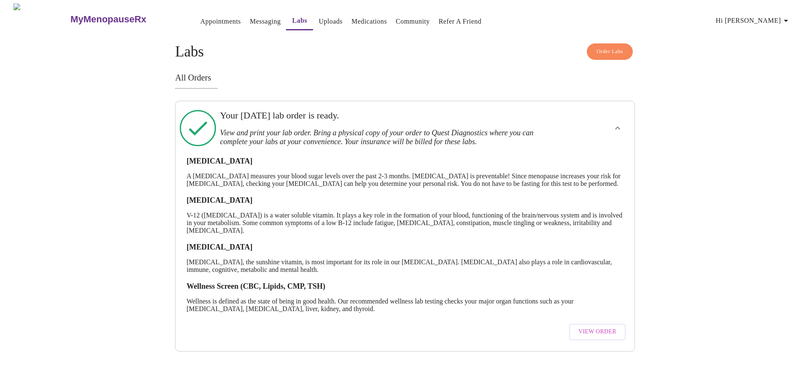 This screenshot has width=810, height=384. What do you see at coordinates (618, 128) in the screenshot?
I see `button: show more` at bounding box center [618, 128].